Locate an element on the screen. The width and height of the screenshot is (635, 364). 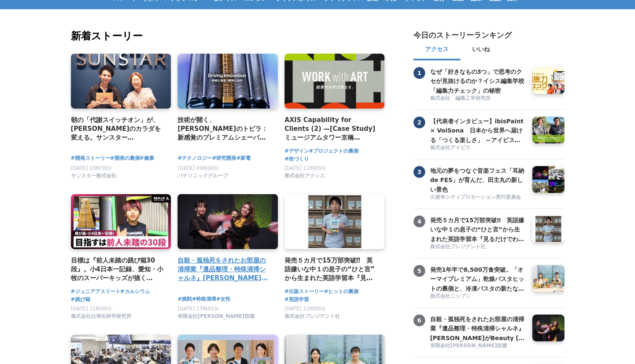
h3: なぜ「好きなもの3つ」で思考のクセが見抜けるのか？イシス編集学校「編集力チェック」の秘密 is located at coordinates (478, 81).